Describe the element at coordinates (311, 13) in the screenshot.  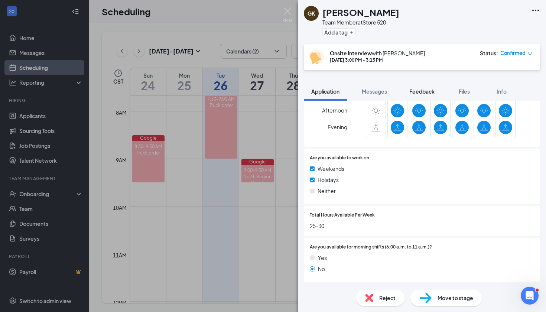
I see `div: GK` at that location.